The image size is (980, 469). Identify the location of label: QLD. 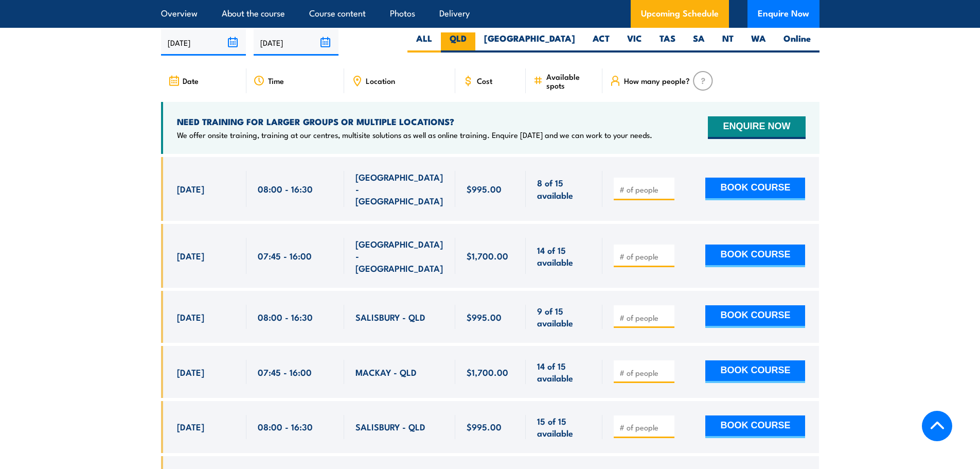
(458, 42).